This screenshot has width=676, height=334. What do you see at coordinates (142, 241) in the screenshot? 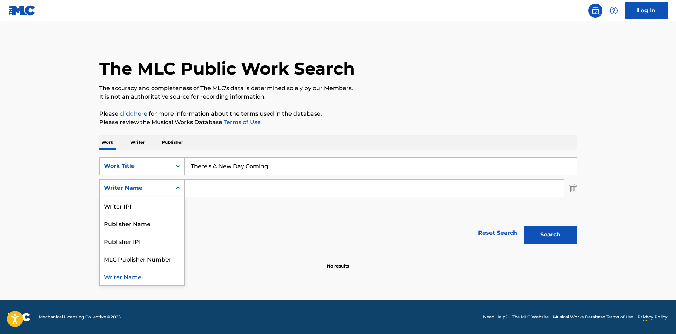
I see `div: Publisher IPI` at bounding box center [142, 241].